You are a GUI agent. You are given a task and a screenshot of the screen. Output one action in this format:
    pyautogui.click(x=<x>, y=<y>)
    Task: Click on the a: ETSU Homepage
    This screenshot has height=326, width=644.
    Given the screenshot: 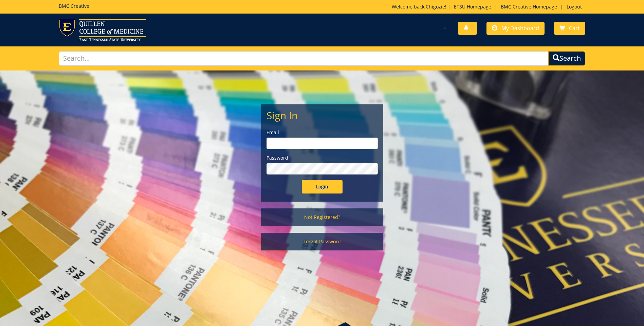 What is the action you would take?
    pyautogui.click(x=472, y=7)
    